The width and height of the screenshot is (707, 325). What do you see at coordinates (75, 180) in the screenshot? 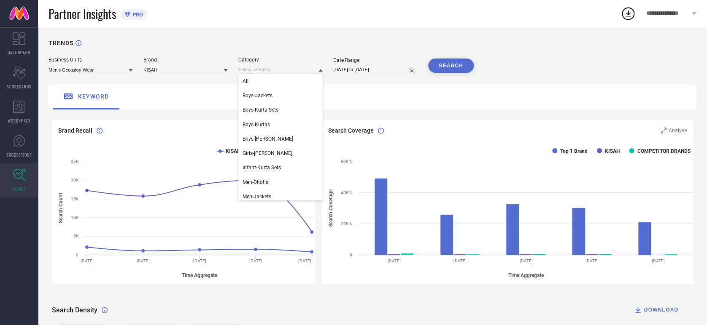
I see `text: 20K` at bounding box center [75, 180].